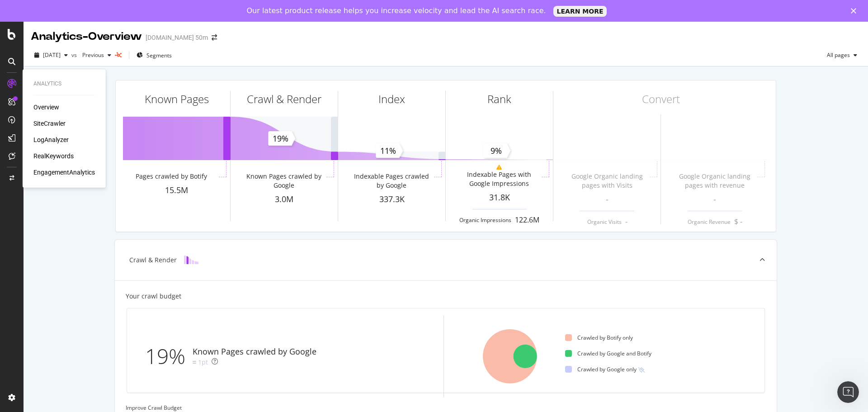  I want to click on div: 19%, so click(169, 356).